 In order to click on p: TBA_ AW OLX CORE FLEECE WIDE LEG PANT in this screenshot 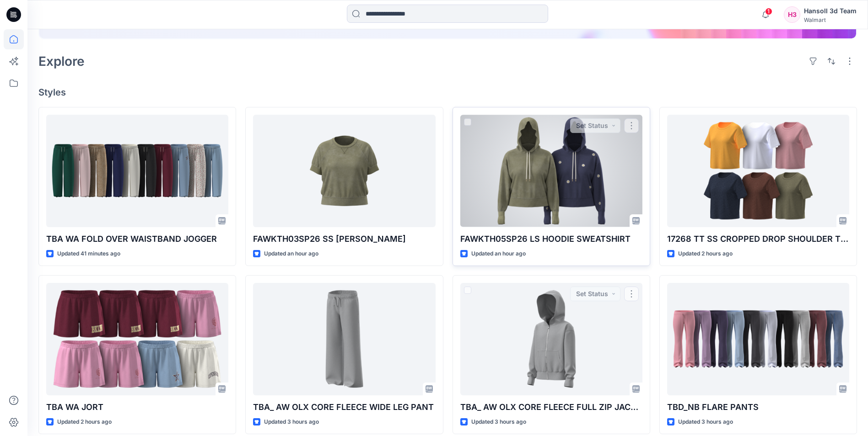, I will do `click(344, 407)`.